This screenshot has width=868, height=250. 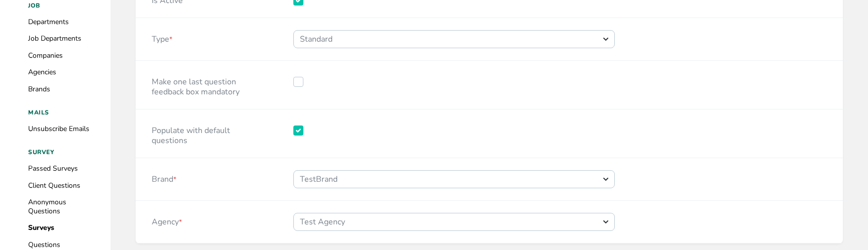 I want to click on label: Brand, so click(x=164, y=178).